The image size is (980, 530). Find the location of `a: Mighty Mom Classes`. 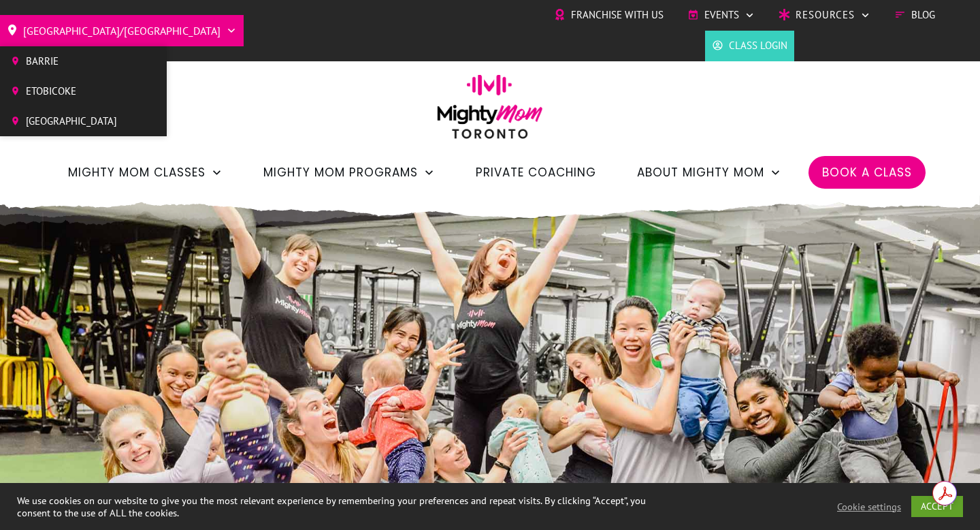

a: Mighty Mom Classes is located at coordinates (145, 172).